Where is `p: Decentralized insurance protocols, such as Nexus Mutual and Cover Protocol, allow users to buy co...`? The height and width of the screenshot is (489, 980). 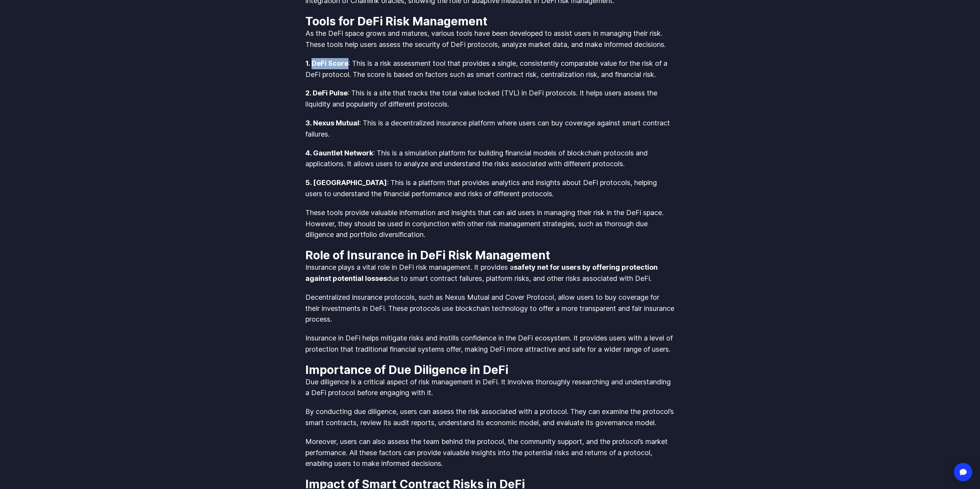 p: Decentralized insurance protocols, such as Nexus Mutual and Cover Protocol, allow users to buy co... is located at coordinates (490, 309).